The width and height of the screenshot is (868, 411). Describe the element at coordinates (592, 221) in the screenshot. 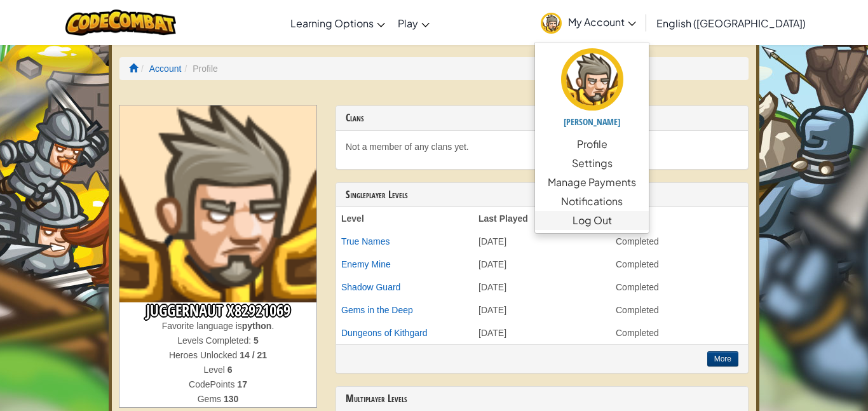

I see `a: Log Out` at that location.